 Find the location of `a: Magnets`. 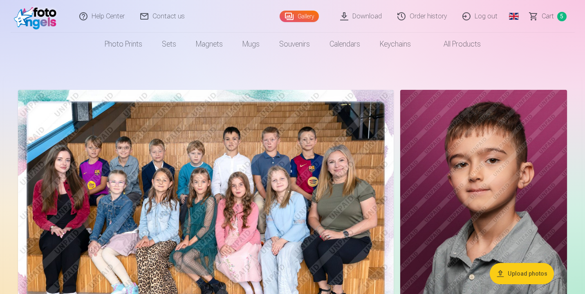

a: Magnets is located at coordinates (209, 44).